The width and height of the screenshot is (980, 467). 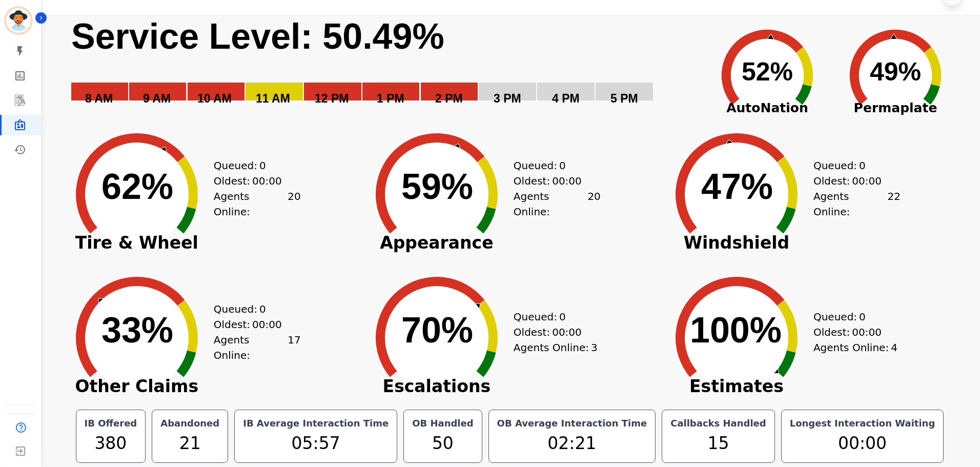 I want to click on text: 9 AM, so click(x=157, y=98).